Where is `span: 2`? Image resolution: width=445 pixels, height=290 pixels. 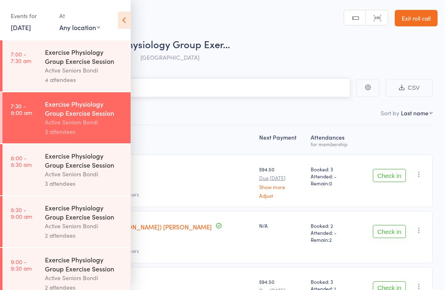 span: 2 is located at coordinates (330, 239).